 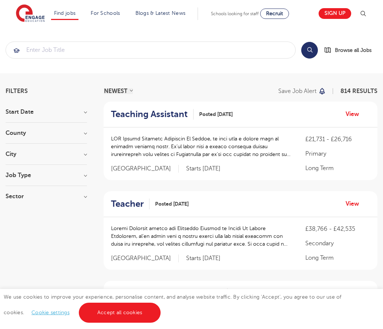 I want to click on a: Recruit, so click(x=275, y=14).